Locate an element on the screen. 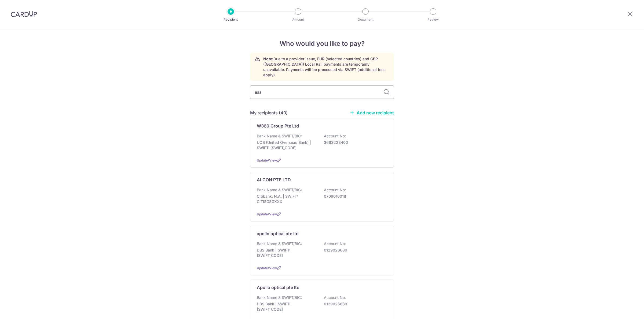 The height and width of the screenshot is (319, 644). p: Recipient is located at coordinates (231, 20).